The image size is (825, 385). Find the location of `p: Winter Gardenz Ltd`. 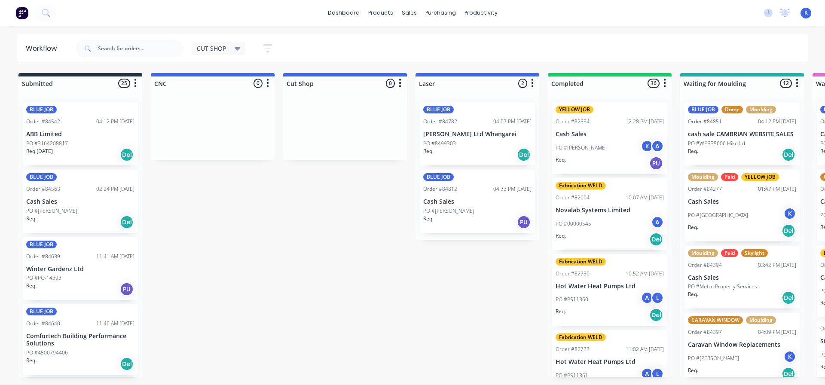

p: Winter Gardenz Ltd is located at coordinates (80, 269).